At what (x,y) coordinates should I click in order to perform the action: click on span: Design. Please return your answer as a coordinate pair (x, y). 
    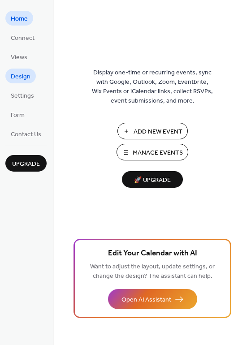
    Looking at the image, I should click on (21, 77).